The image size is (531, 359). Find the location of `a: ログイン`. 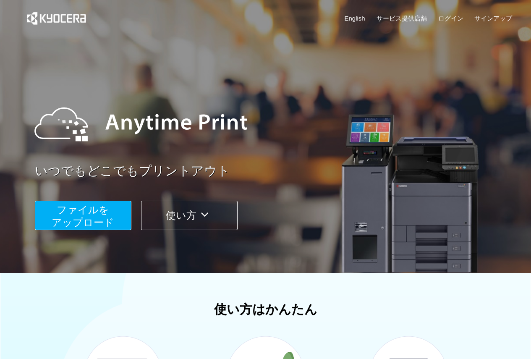

a: ログイン is located at coordinates (451, 18).